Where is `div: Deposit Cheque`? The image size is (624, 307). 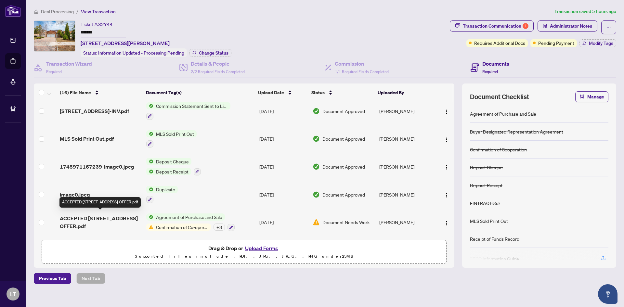
div: Deposit Cheque is located at coordinates (486, 167).